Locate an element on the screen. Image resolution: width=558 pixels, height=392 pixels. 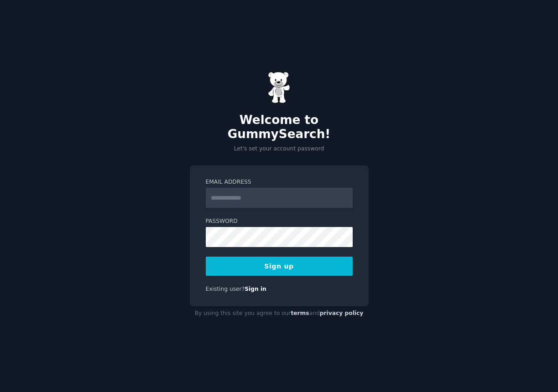
label: Password is located at coordinates (279, 222).